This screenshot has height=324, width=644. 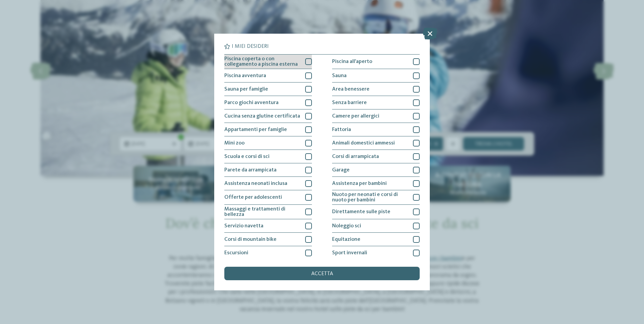 What do you see at coordinates (356, 116) in the screenshot?
I see `span: Camere per allergici` at bounding box center [356, 116].